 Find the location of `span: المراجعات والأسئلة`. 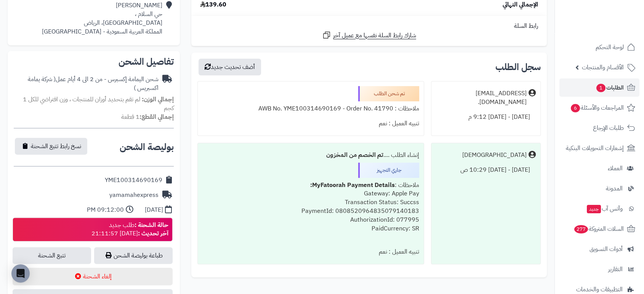

span: المراجعات والأسئلة is located at coordinates (597, 108).